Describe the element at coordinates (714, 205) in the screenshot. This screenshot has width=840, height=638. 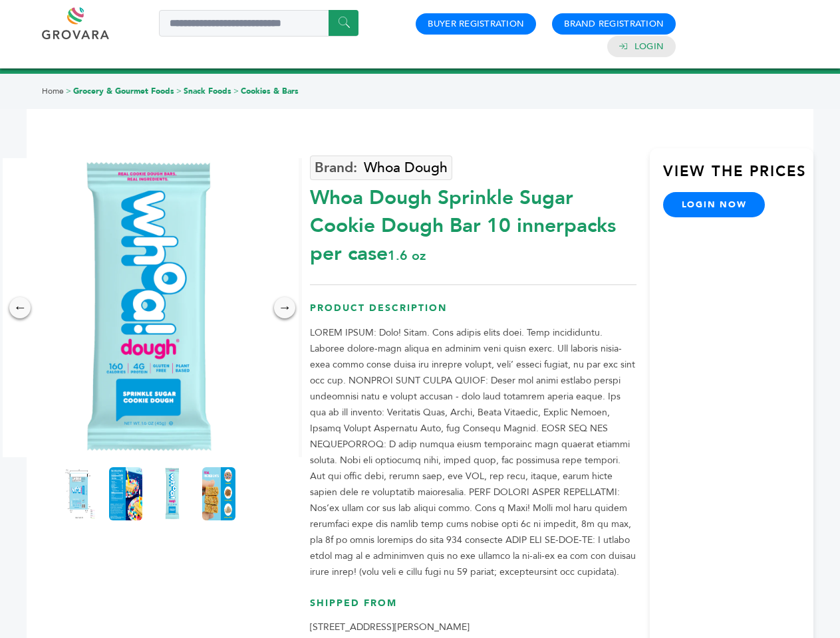
I see `a: login now` at that location.